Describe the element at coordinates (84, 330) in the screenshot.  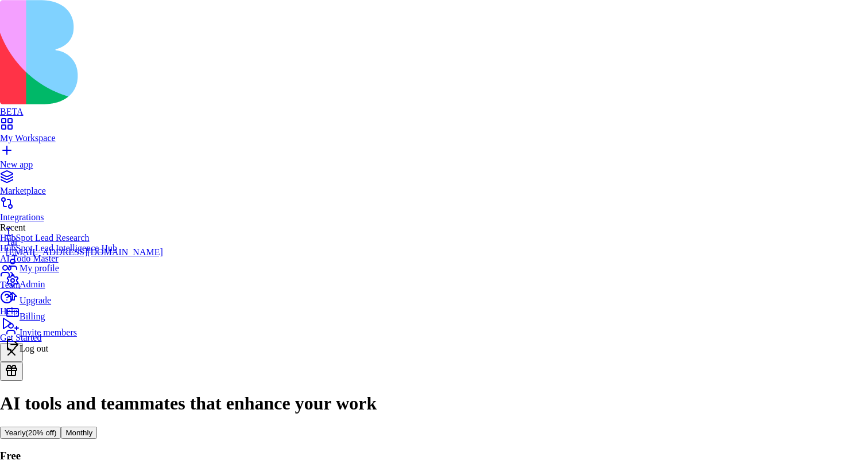
I see `a: Invite members` at that location.